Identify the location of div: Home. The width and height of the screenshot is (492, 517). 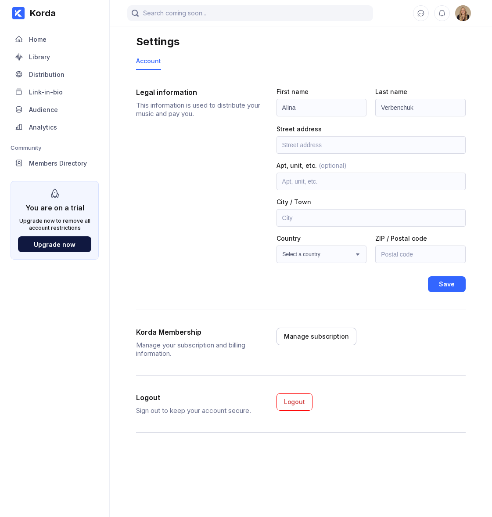
(38, 39).